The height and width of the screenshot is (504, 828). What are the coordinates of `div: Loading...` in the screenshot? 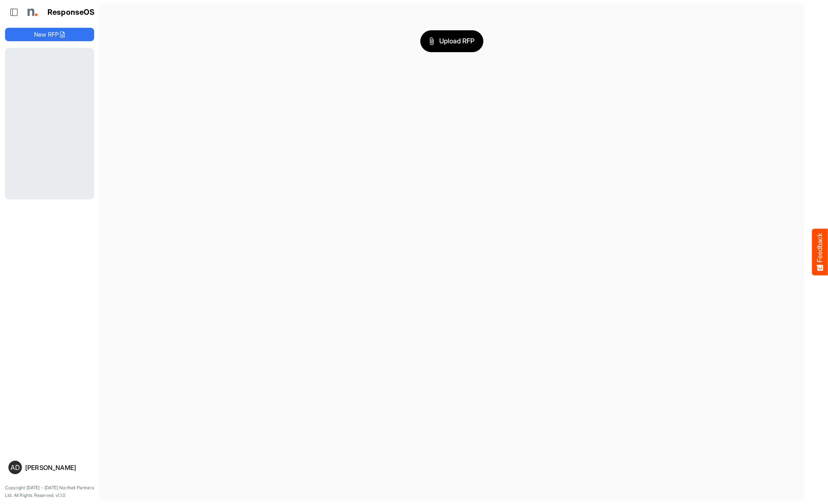 It's located at (50, 124).